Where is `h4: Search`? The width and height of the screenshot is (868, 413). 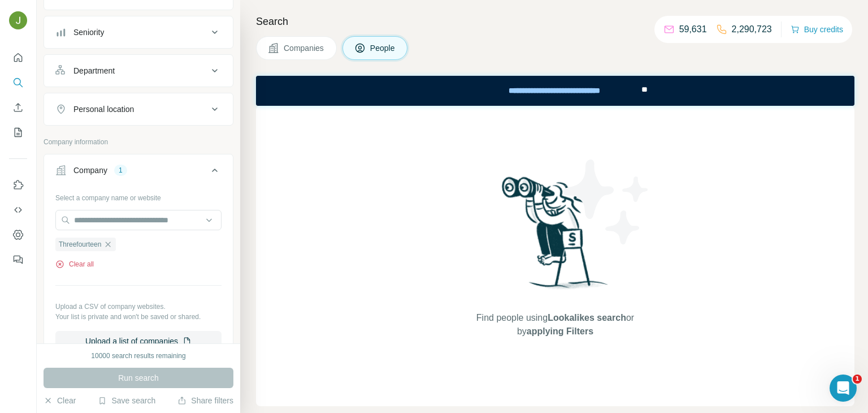
h4: Search is located at coordinates (555, 21).